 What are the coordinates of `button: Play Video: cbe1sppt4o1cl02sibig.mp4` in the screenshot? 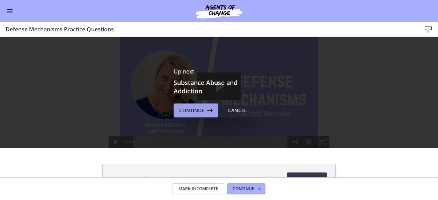 It's located at (218, 49).